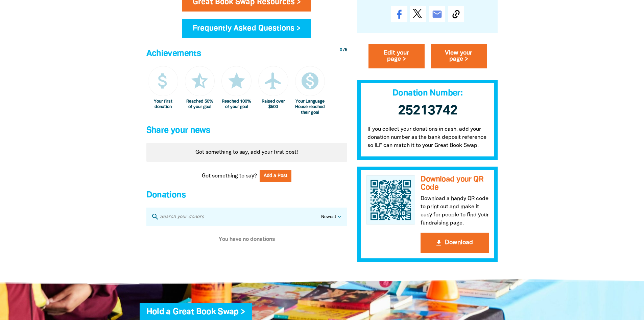  Describe the element at coordinates (163, 81) in the screenshot. I see `i: attach_money` at that location.